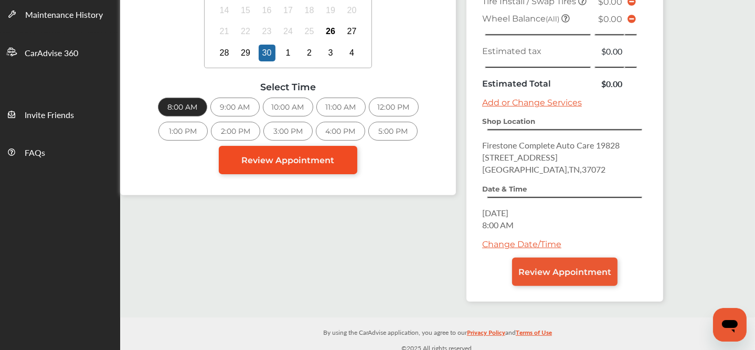 The width and height of the screenshot is (755, 350). What do you see at coordinates (64, 15) in the screenshot?
I see `span: Maintenance History` at bounding box center [64, 15].